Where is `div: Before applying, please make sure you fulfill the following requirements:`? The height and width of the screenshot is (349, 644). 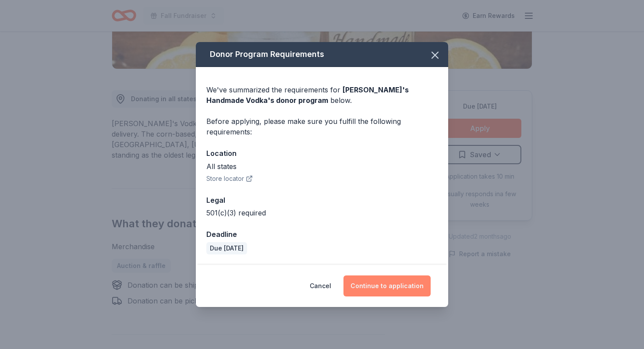
div: Before applying, please make sure you fulfill the following requirements: is located at coordinates (322, 127).